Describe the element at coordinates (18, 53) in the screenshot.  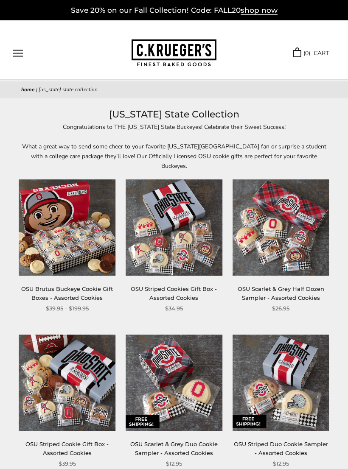
I see `button: Open navigation` at that location.